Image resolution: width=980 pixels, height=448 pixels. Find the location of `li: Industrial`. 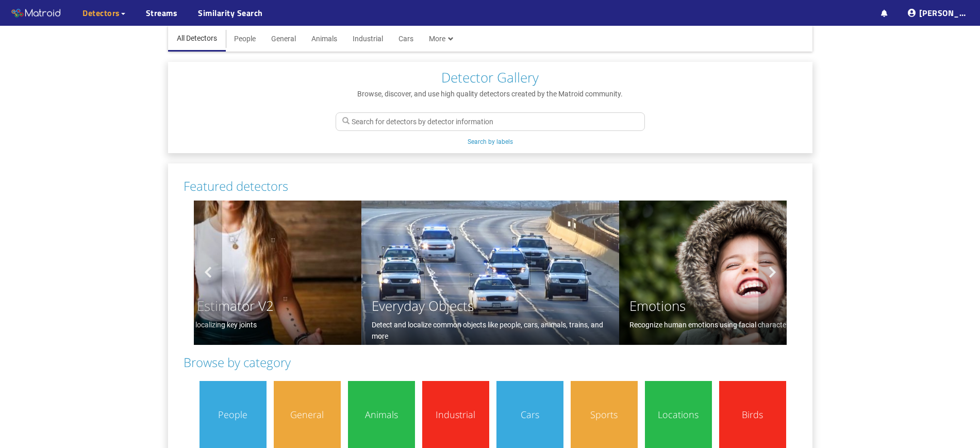

li: Industrial is located at coordinates (367, 38).